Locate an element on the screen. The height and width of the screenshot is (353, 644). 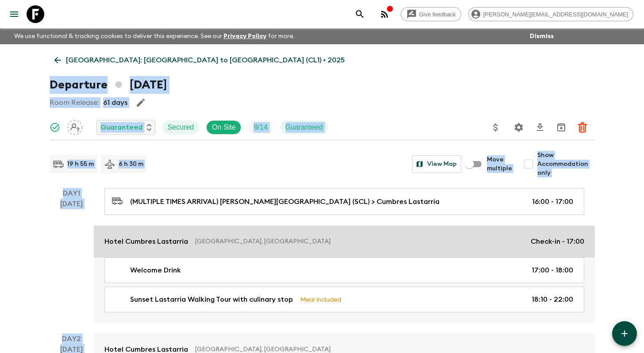
p: 18:10 - 22:00 is located at coordinates (552, 300).